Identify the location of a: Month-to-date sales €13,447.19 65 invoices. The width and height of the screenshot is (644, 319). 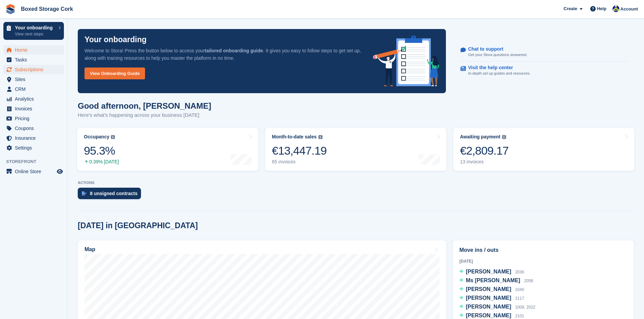
(356, 149).